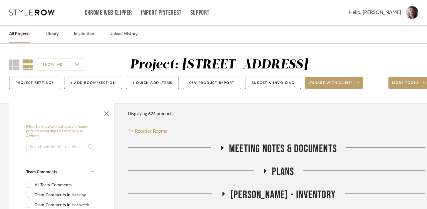 The width and height of the screenshot is (427, 209). I want to click on img: avatar, so click(412, 12).